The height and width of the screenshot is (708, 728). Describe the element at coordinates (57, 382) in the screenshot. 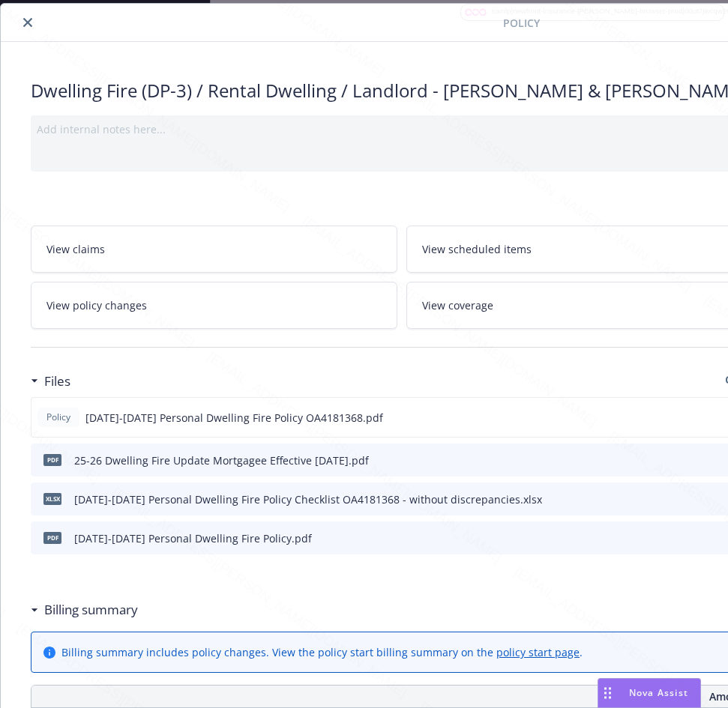

I see `h3: Files` at that location.